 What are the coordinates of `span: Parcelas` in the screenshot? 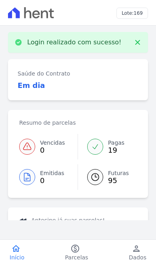 It's located at (77, 258).